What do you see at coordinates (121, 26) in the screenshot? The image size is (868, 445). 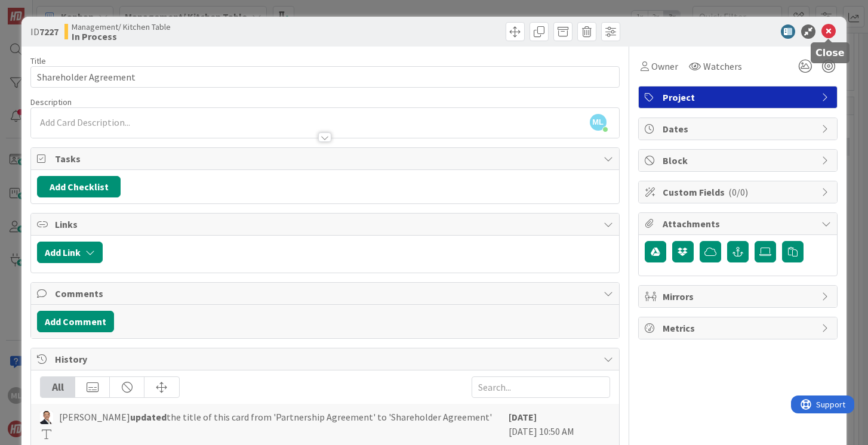 I see `span: Management/ Kitchen Table` at bounding box center [121, 26].